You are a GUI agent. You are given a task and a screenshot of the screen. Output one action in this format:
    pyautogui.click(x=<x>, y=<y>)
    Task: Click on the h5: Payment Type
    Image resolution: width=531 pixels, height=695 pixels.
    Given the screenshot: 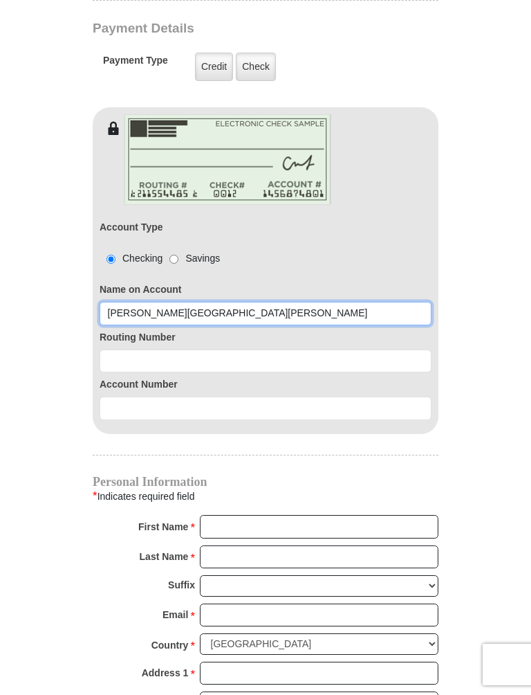 What is the action you would take?
    pyautogui.click(x=136, y=64)
    